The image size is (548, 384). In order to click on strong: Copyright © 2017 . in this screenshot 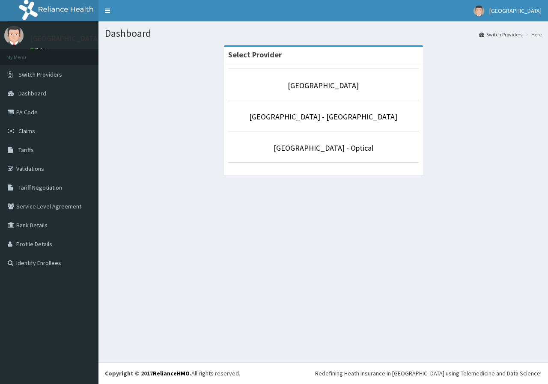, I will do `click(148, 373)`.